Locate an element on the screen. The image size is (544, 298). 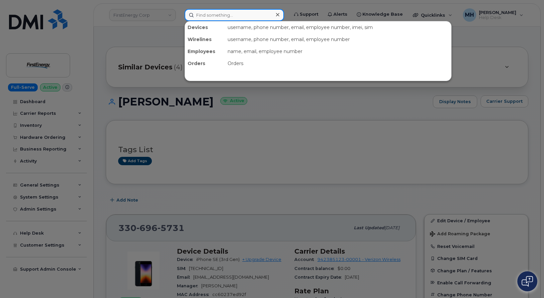
div: Devices is located at coordinates (205, 27).